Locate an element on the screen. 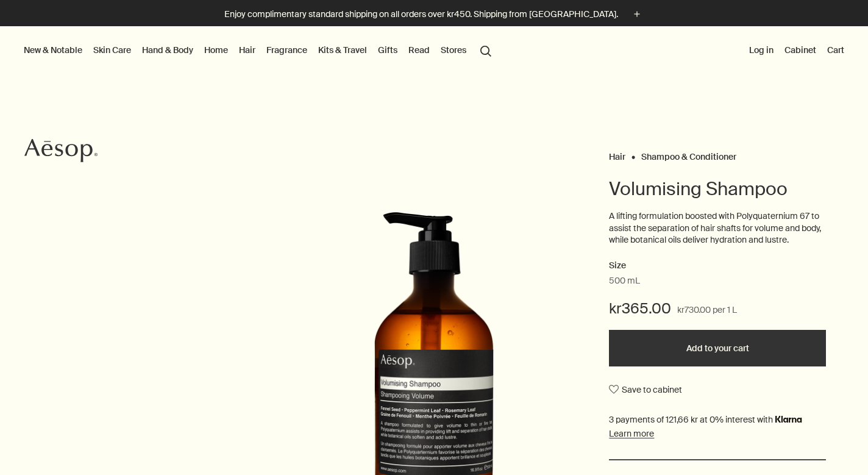 The image size is (868, 475). a: Home is located at coordinates (216, 50).